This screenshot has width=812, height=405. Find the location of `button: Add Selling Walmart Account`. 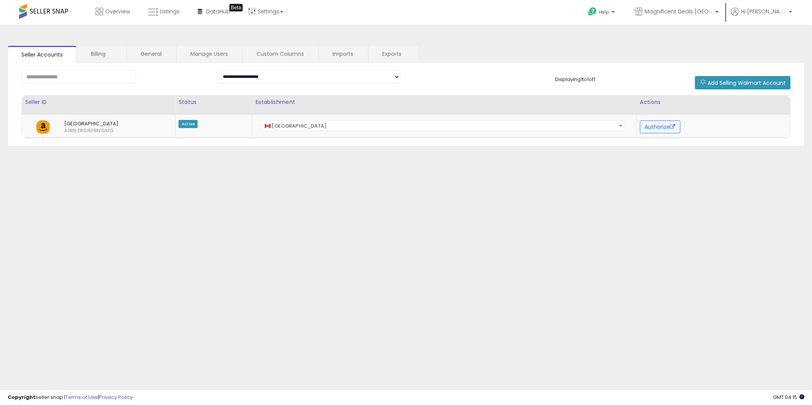

button: Add Selling Walmart Account is located at coordinates (743, 83).